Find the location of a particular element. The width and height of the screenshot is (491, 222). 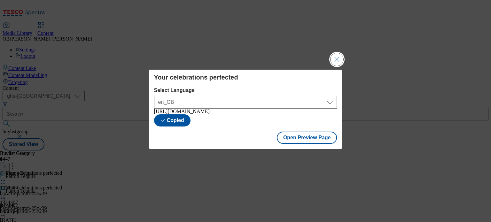

button: Close Modal is located at coordinates (337, 59).